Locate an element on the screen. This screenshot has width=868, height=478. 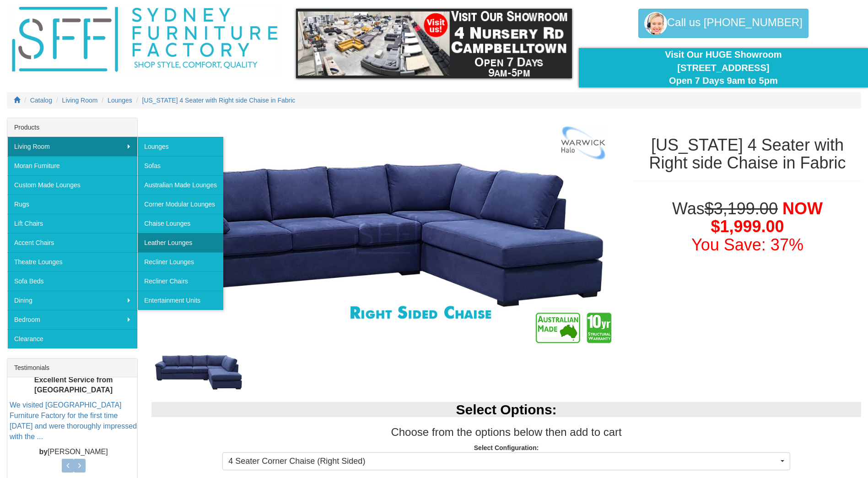
strong: Select Configuration: is located at coordinates (507, 448).